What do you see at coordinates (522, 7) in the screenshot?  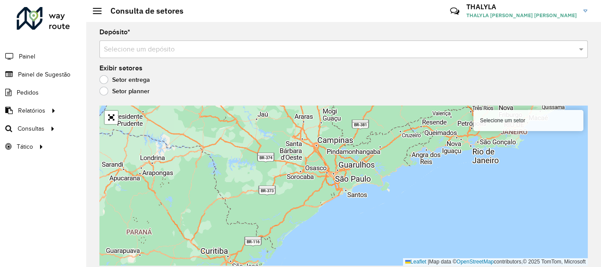 I see `h3: THALYLA` at bounding box center [522, 7].